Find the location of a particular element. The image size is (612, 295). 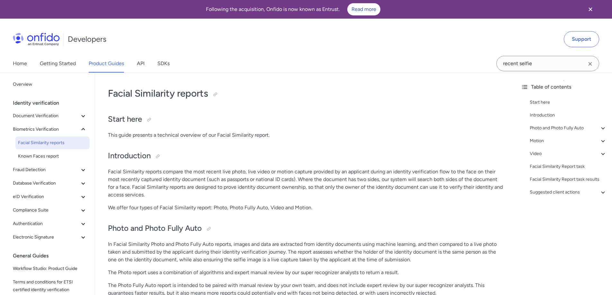

a: Product Guides is located at coordinates (106, 64).